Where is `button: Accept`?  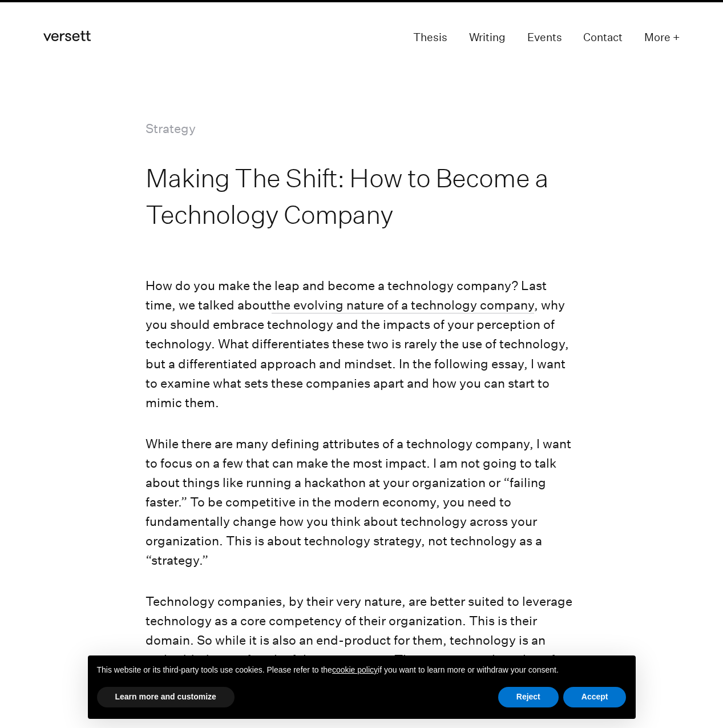
button: Accept is located at coordinates (595, 697).